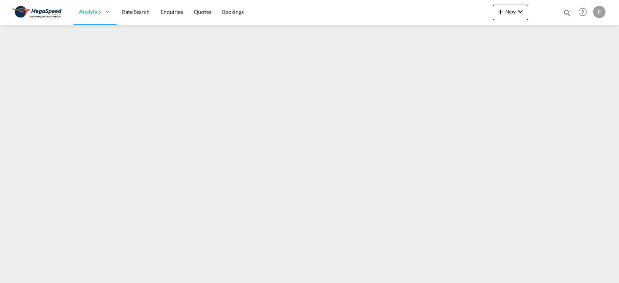  I want to click on span: Rate Search, so click(136, 12).